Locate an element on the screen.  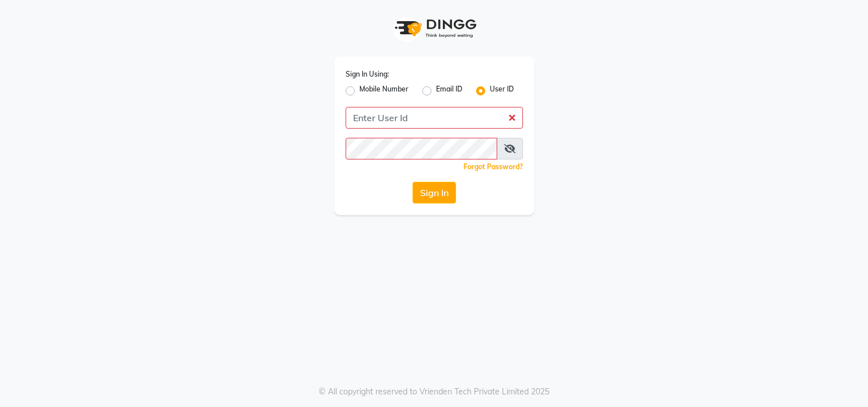
label: Email ID is located at coordinates (449, 91).